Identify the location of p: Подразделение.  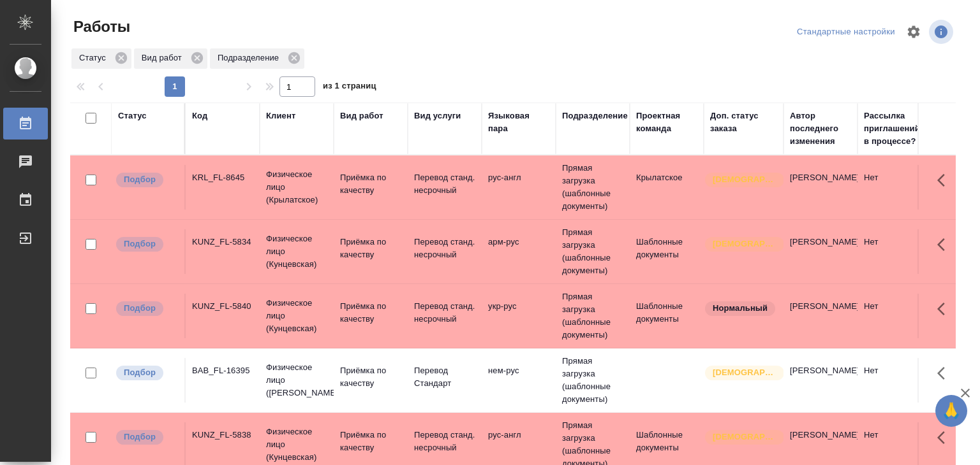
(250, 58).